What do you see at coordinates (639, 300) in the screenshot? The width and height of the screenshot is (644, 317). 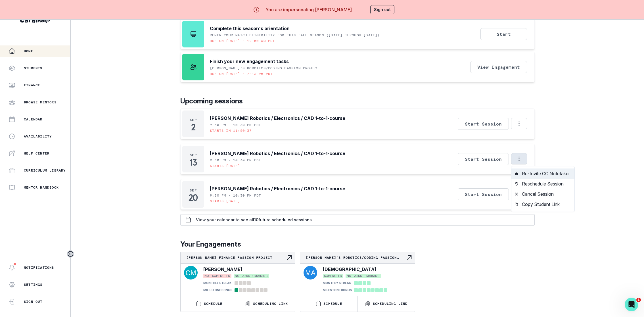 I see `span: 1` at bounding box center [639, 300].